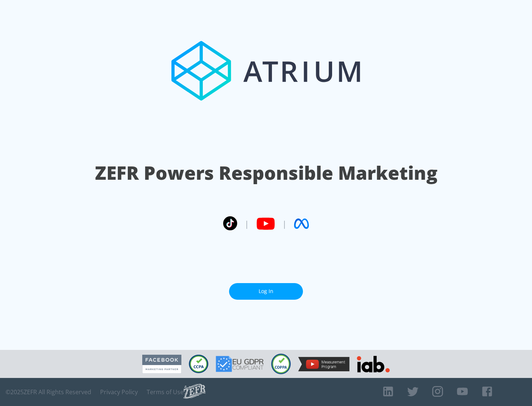 The image size is (532, 406). I want to click on a: Terms of Use, so click(165, 392).